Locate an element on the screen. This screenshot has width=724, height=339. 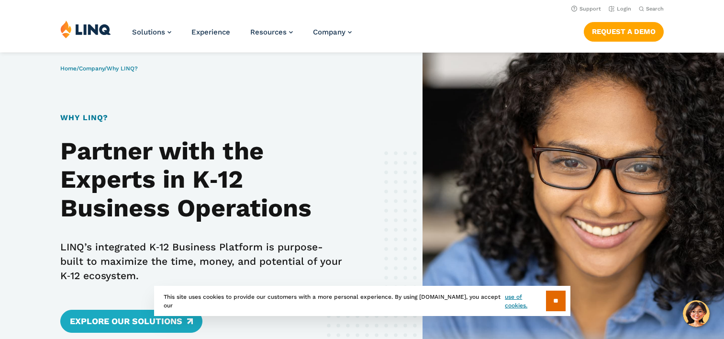
span: Experience is located at coordinates (211, 32).